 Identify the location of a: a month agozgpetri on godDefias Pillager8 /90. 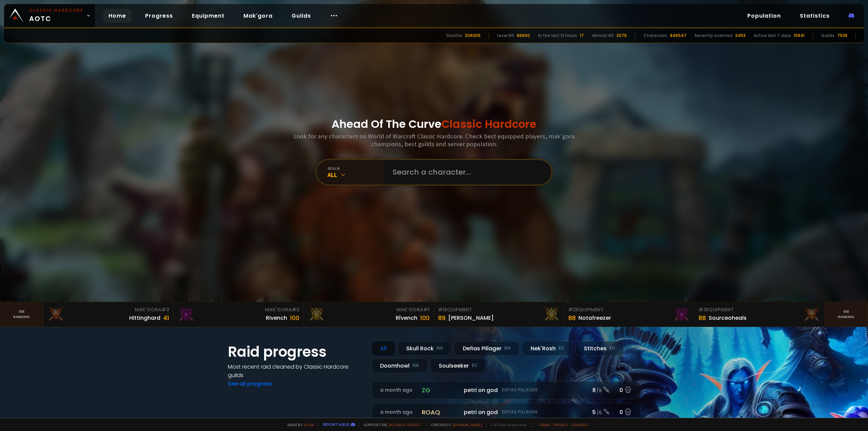
(506, 390).